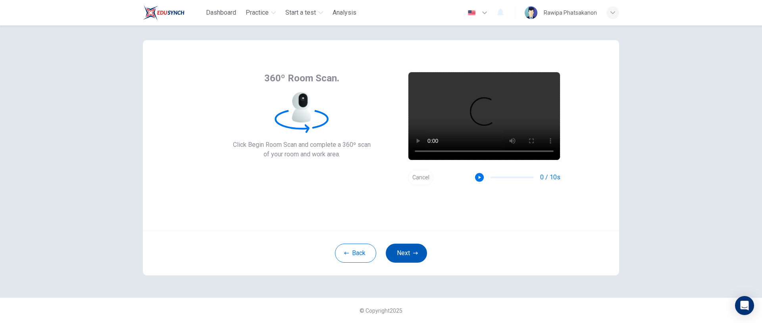 The image size is (762, 323). Describe the element at coordinates (345, 13) in the screenshot. I see `span: Analysis` at that location.